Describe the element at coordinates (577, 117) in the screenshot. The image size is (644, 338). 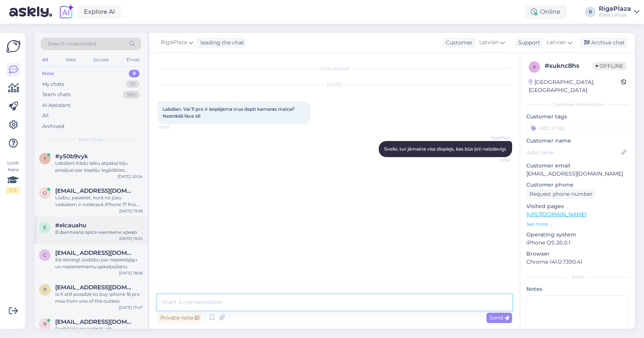
I see `p: Customer tags` at that location.